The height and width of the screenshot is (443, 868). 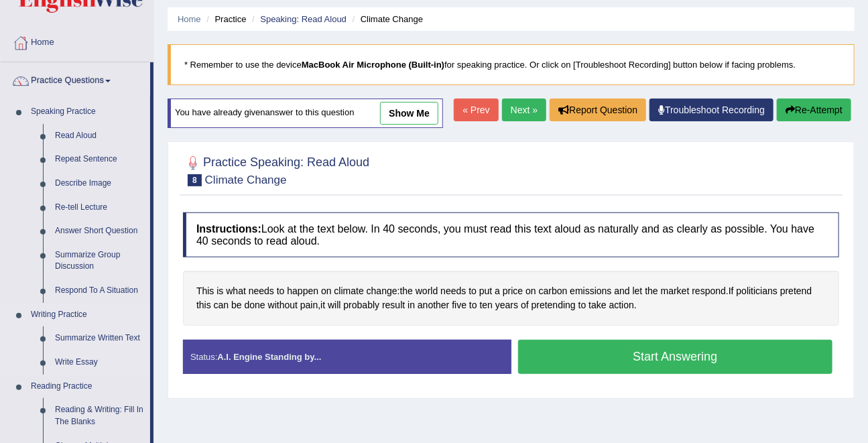 I want to click on a: Write Essay, so click(x=99, y=362).